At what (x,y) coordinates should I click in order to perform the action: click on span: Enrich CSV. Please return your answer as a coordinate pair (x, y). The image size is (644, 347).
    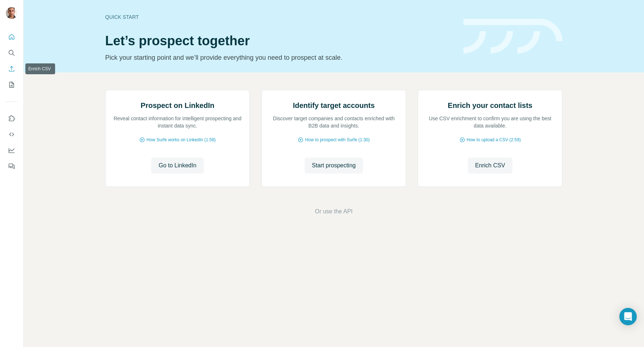
    Looking at the image, I should click on (490, 166).